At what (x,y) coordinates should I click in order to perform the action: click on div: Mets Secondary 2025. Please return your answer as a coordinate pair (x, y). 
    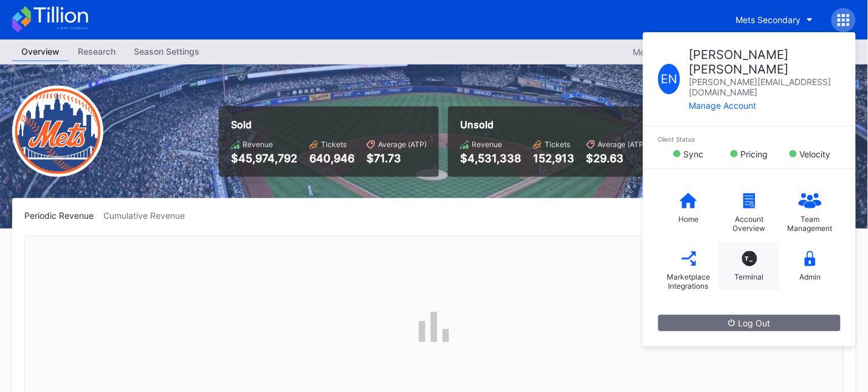
    Looking at the image, I should click on (677, 52).